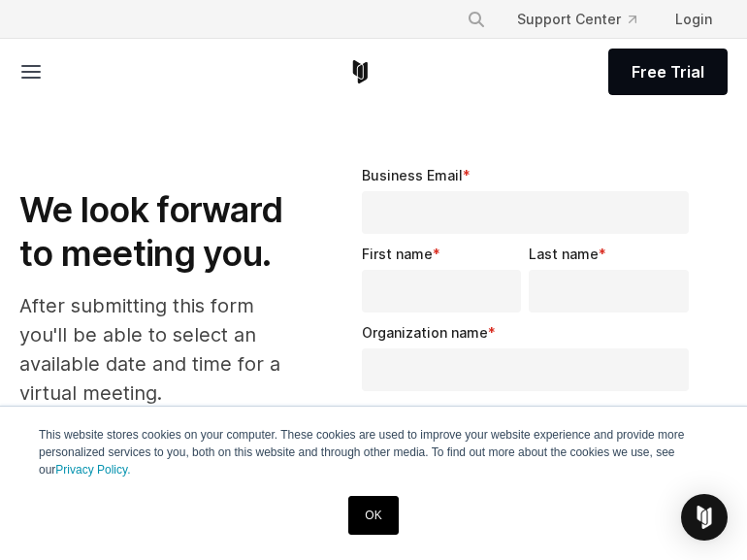 This screenshot has width=747, height=560. What do you see at coordinates (373, 516) in the screenshot?
I see `a: OK` at bounding box center [373, 516].